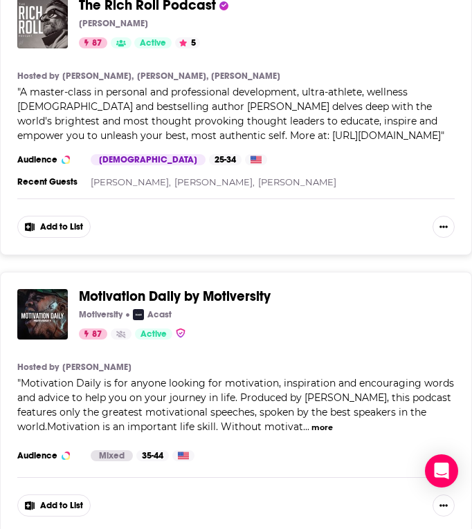 The height and width of the screenshot is (529, 472). Describe the element at coordinates (174, 296) in the screenshot. I see `span: Motivation Daily by Motiversity` at that location.